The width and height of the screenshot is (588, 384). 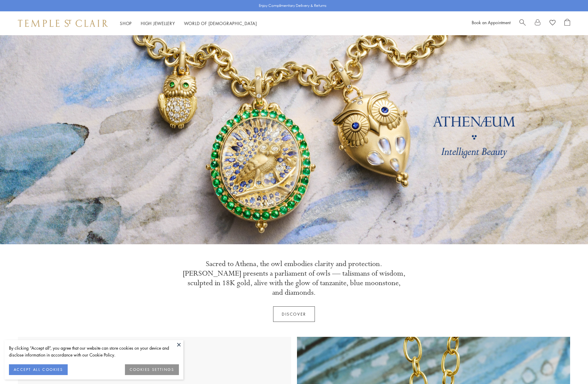 What do you see at coordinates (491, 22) in the screenshot?
I see `a: Book an Appointment` at bounding box center [491, 22].